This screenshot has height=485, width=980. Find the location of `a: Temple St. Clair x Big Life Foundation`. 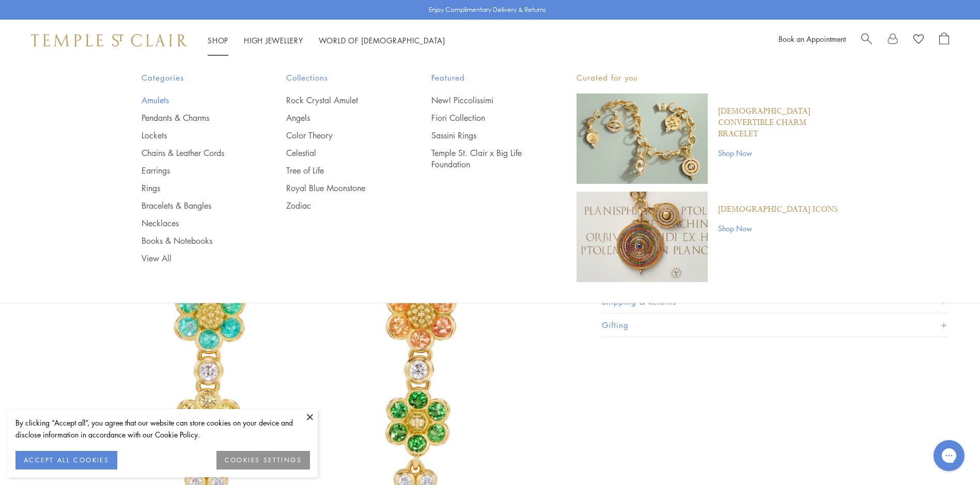

a: Temple St. Clair x Big Life Foundation is located at coordinates (483, 158).